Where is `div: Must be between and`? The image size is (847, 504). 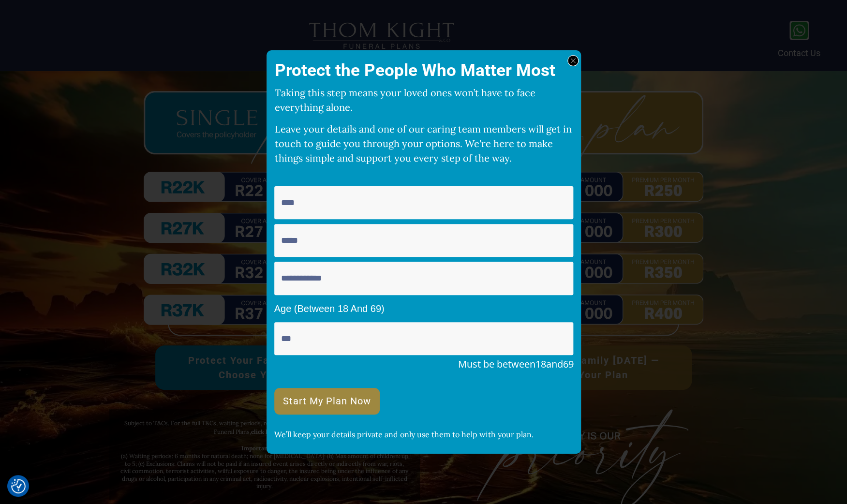
div: Must be between and is located at coordinates (424, 364).